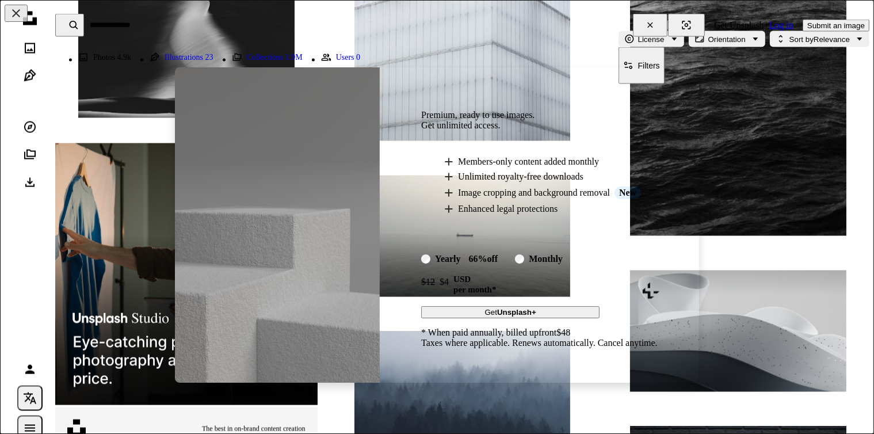 The height and width of the screenshot is (434, 874). I want to click on button: GetUnsplash+, so click(510, 312).